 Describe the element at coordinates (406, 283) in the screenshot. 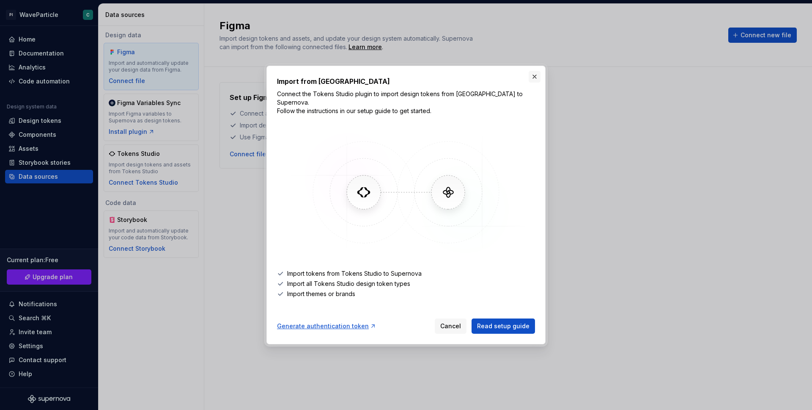

I see `li: Import all Tokens Studio design token types` at that location.